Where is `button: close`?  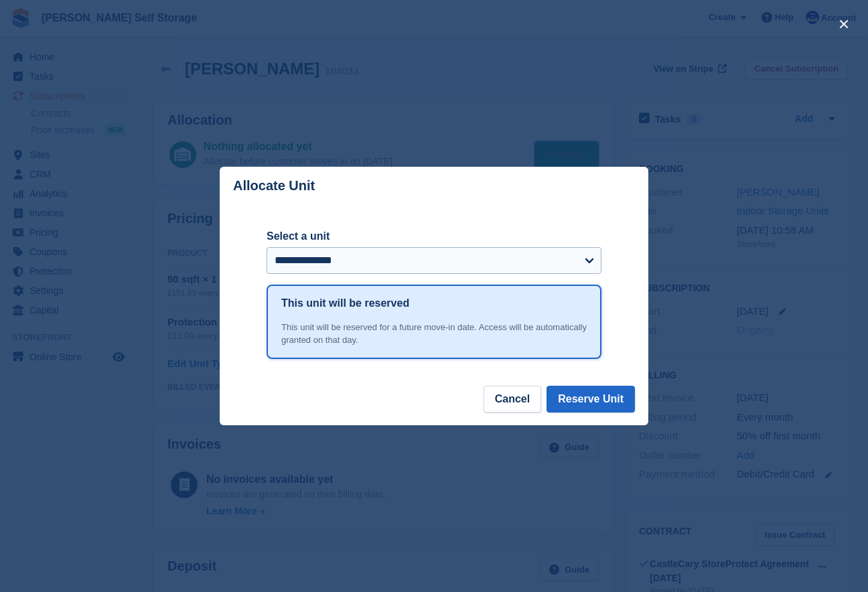
button: close is located at coordinates (844, 24).